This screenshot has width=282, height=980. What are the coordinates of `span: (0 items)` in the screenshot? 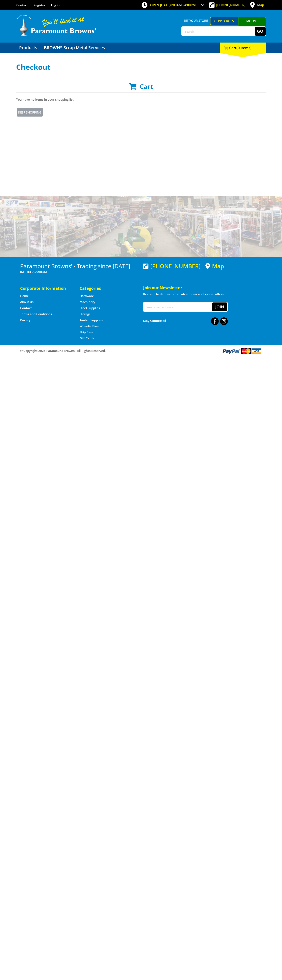 It's located at (244, 48).